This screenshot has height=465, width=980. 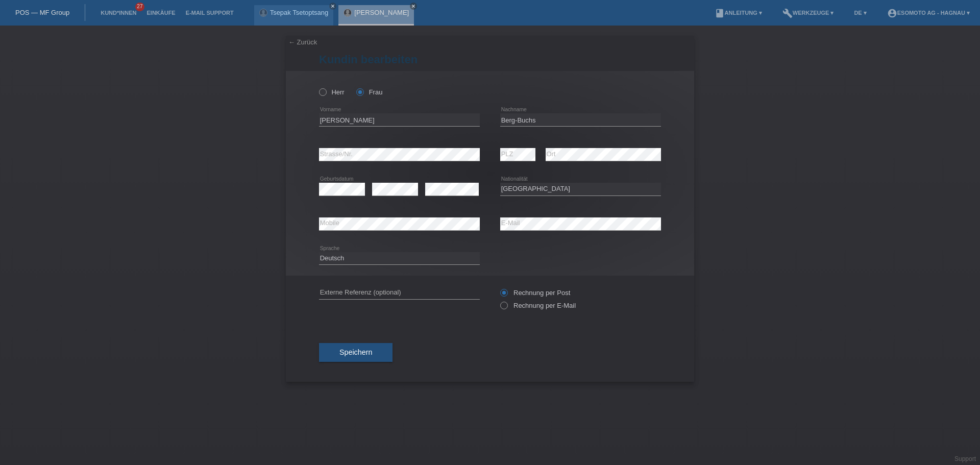 What do you see at coordinates (535, 293) in the screenshot?
I see `label: Rechnung per Post` at bounding box center [535, 293].